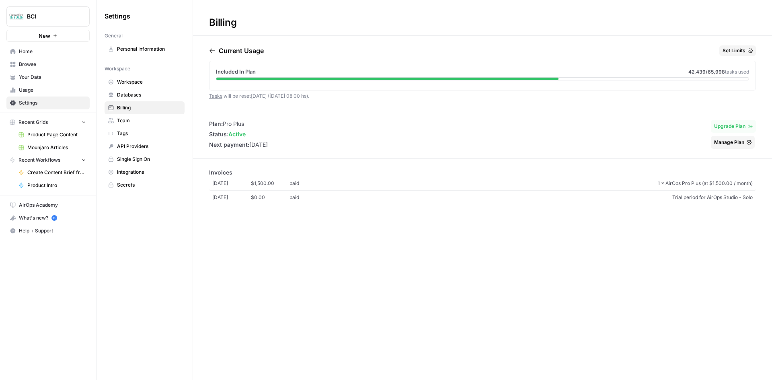  What do you see at coordinates (216, 123) in the screenshot?
I see `span: Plan:` at bounding box center [216, 123].